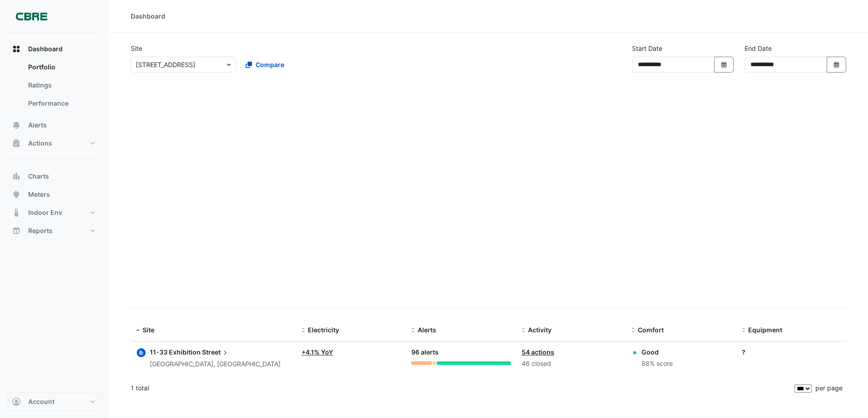 The image size is (868, 418). Describe the element at coordinates (215, 353) in the screenshot. I see `span: Street` at that location.